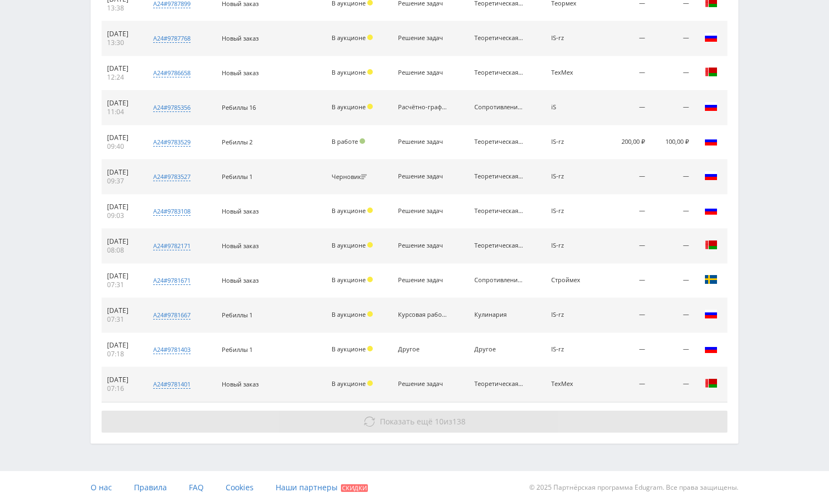 Image resolution: width=829 pixels, height=504 pixels. Describe the element at coordinates (499, 280) in the screenshot. I see `div: Сопротивление материалов` at that location.